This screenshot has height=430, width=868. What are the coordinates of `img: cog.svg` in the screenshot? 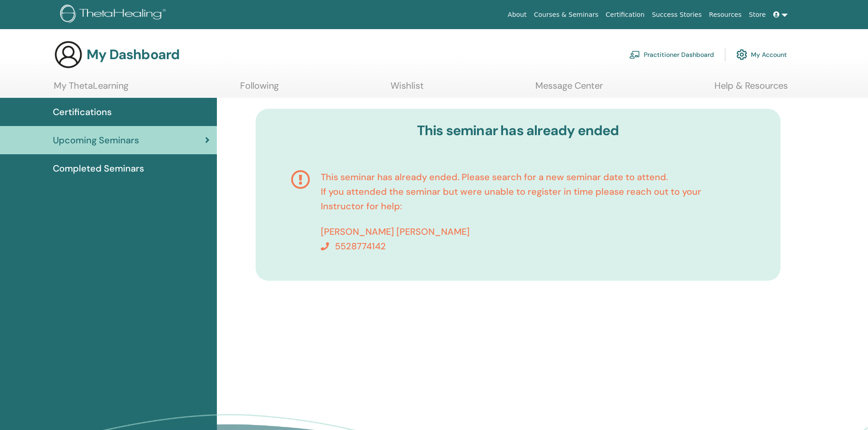 It's located at (742, 55).